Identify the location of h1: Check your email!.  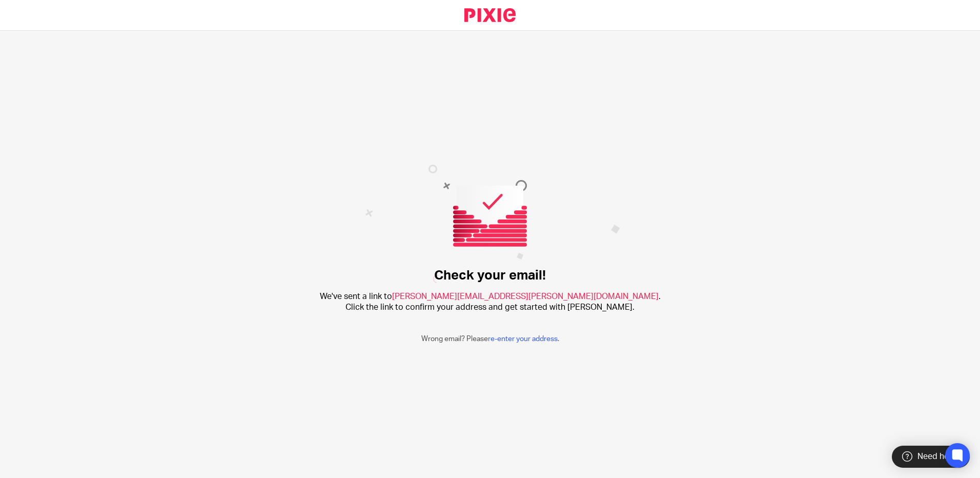
(490, 276).